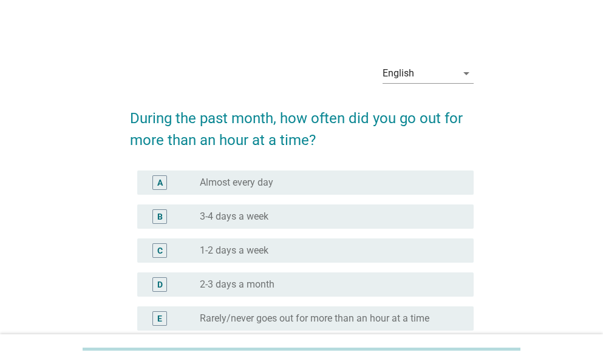 The width and height of the screenshot is (603, 364). I want to click on label: Rarely/never goes out for more than an hour at a time, so click(315, 319).